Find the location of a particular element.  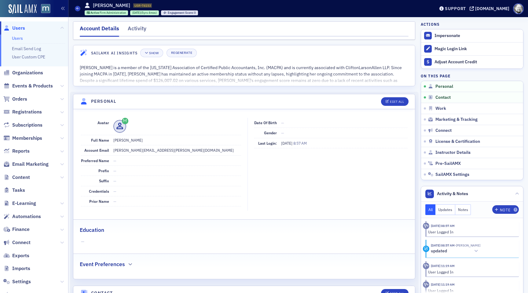

span: Events & Products is located at coordinates (32, 86).